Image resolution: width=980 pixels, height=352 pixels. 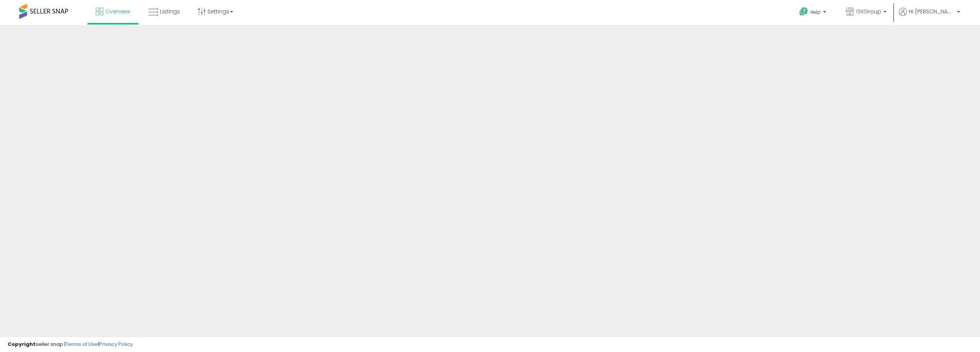 I want to click on a: Terms of Use, so click(x=82, y=344).